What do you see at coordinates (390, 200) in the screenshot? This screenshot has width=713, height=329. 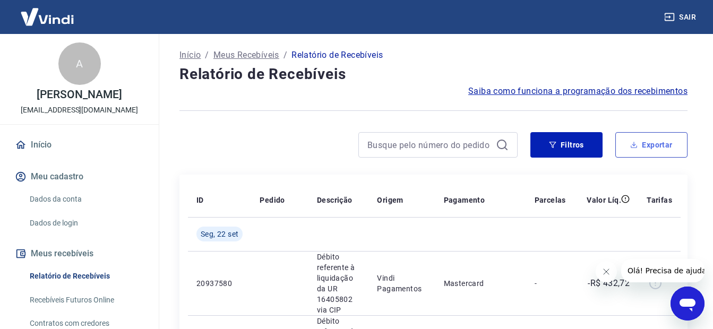 I see `p: Origem` at bounding box center [390, 200].